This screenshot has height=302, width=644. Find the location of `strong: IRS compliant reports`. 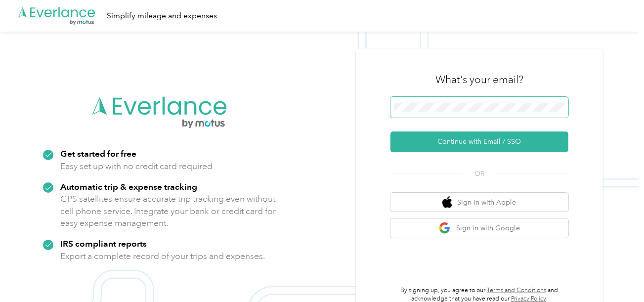

strong: IRS compliant reports is located at coordinates (103, 243).